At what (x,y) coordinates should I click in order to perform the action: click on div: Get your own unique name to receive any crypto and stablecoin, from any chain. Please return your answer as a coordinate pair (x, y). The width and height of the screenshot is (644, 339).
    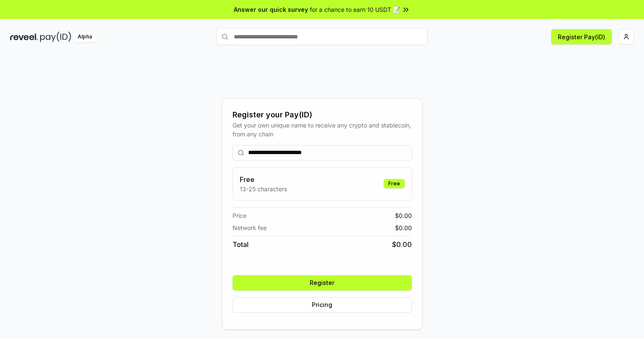
    Looking at the image, I should click on (322, 130).